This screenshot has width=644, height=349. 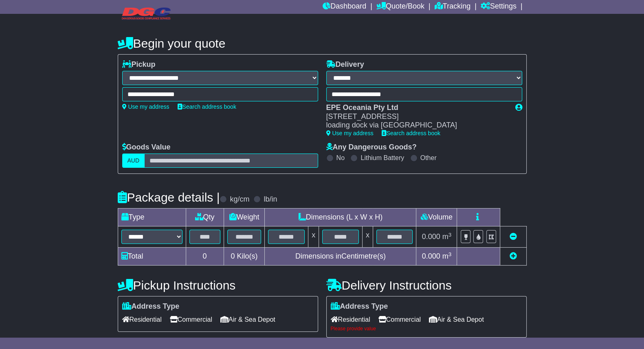 I want to click on div: Please provide value, so click(x=427, y=329).